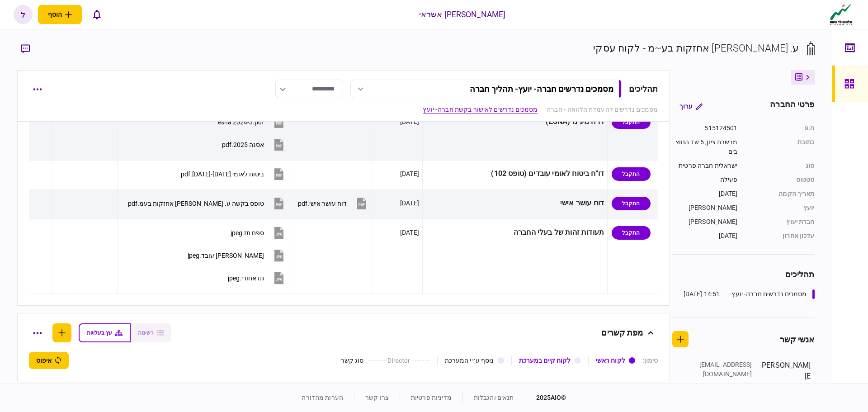 Image resolution: width=868 pixels, height=412 pixels. What do you see at coordinates (797, 339) in the screenshot?
I see `div: אנשי קשר` at bounding box center [797, 339].